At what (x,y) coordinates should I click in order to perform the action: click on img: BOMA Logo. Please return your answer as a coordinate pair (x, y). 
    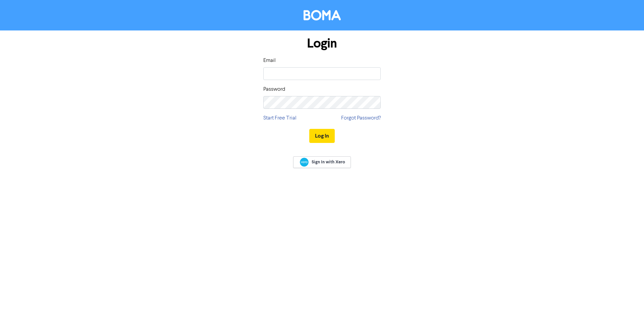
    Looking at the image, I should click on (322, 15).